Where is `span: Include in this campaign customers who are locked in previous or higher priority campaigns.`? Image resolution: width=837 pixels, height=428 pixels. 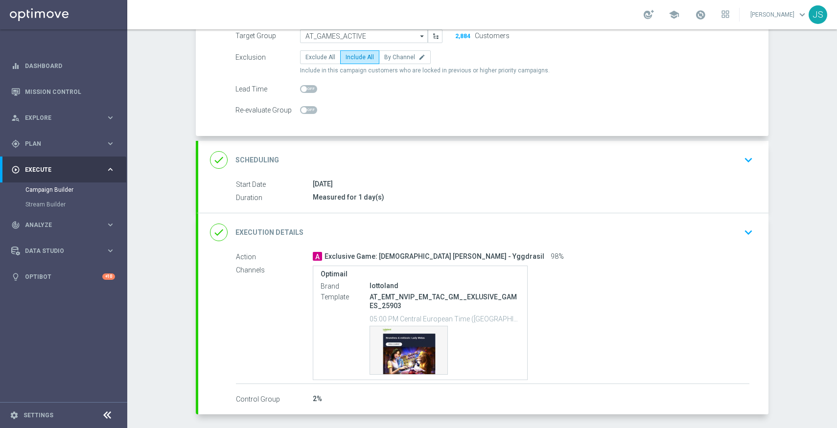
span: Include in this campaign customers who are locked in previous or higher priority campaigns. is located at coordinates (425, 70).